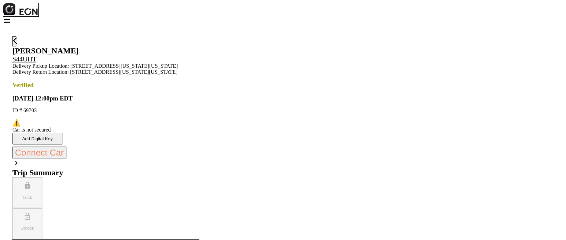  Describe the element at coordinates (106, 173) in the screenshot. I see `h2: Trip Summary` at that location.